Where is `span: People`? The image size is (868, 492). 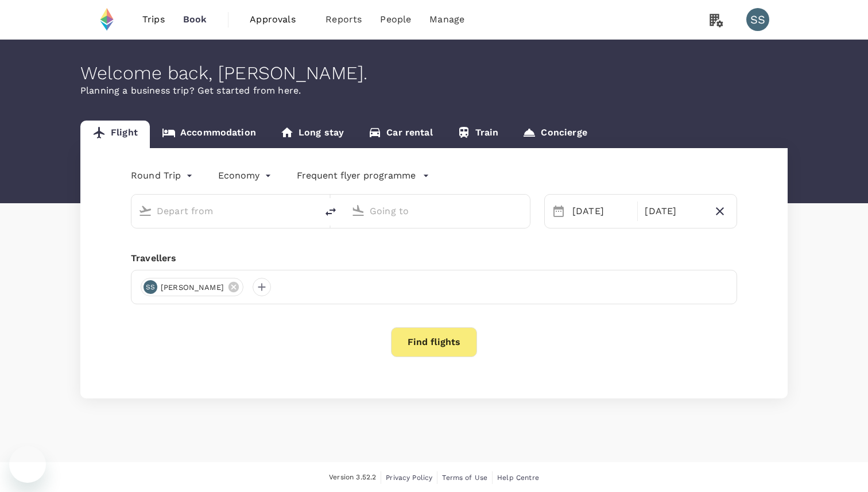 span: People is located at coordinates (396, 20).